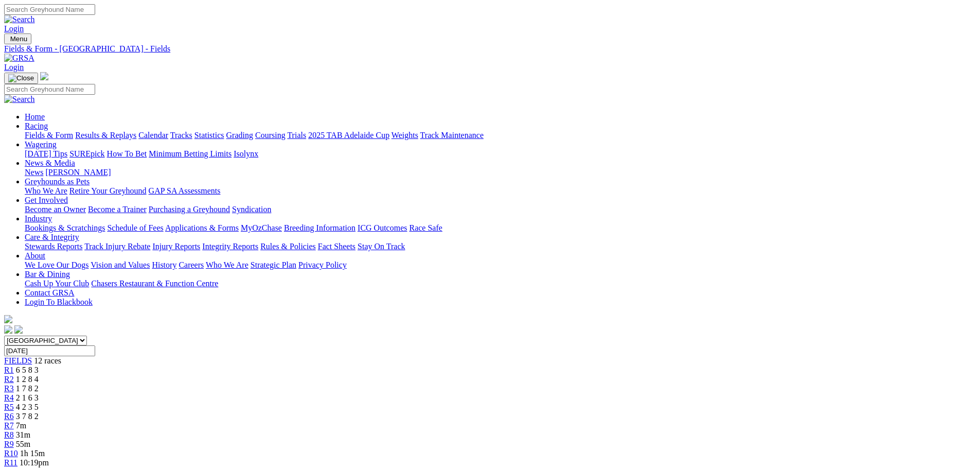  What do you see at coordinates (46, 200) in the screenshot?
I see `a: Get Involved` at bounding box center [46, 200].